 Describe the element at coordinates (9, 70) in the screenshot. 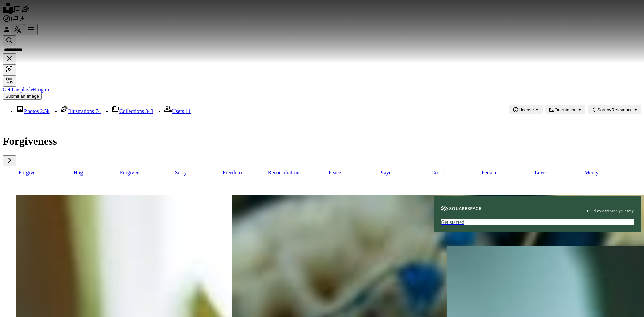

I see `button: Visual search` at that location.